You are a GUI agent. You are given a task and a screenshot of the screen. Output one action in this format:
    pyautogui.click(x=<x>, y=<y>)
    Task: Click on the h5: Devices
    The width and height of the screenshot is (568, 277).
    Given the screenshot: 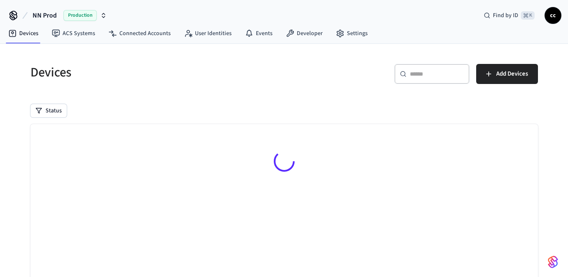 What is the action you would take?
    pyautogui.click(x=155, y=72)
    